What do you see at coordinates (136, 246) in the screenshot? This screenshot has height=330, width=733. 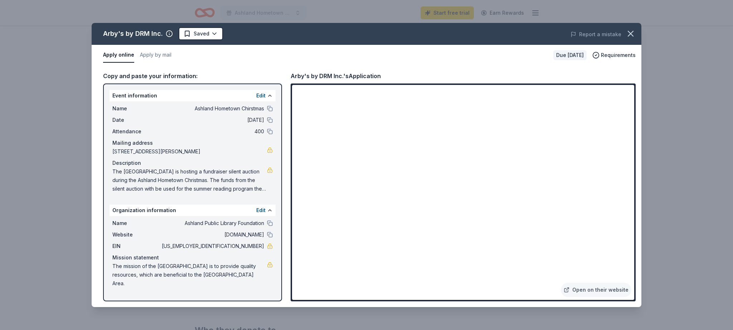 I see `span: EIN` at bounding box center [136, 246].